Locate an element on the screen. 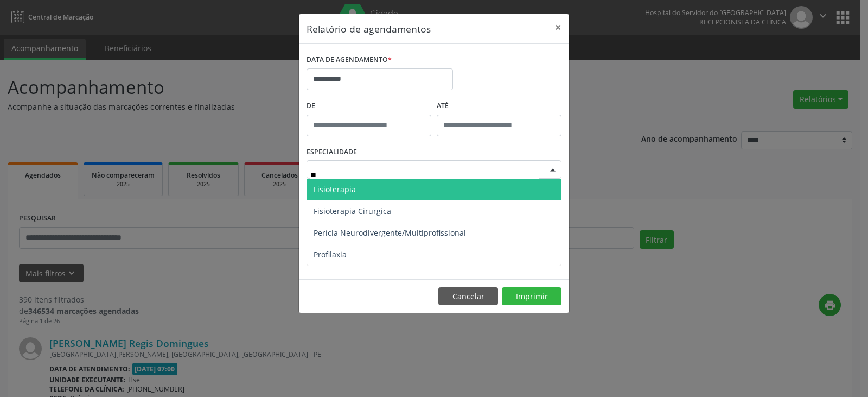 The height and width of the screenshot is (397, 868). label: ATÉ is located at coordinates (499, 106).